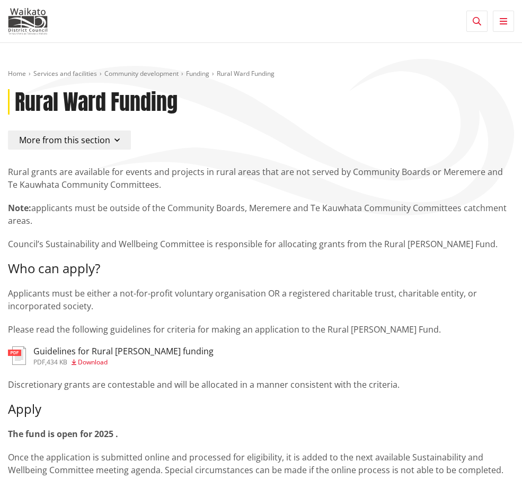 This screenshot has width=522, height=479. What do you see at coordinates (93, 362) in the screenshot?
I see `span: Download` at bounding box center [93, 362].